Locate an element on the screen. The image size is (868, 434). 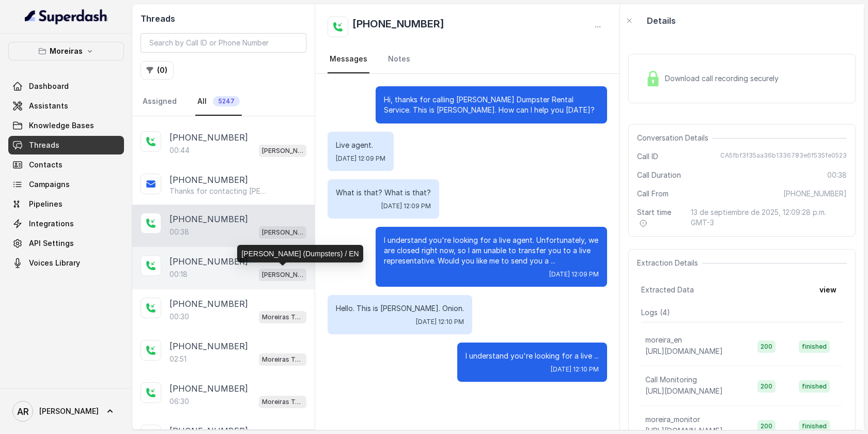
a: Voices Library is located at coordinates (66, 264).